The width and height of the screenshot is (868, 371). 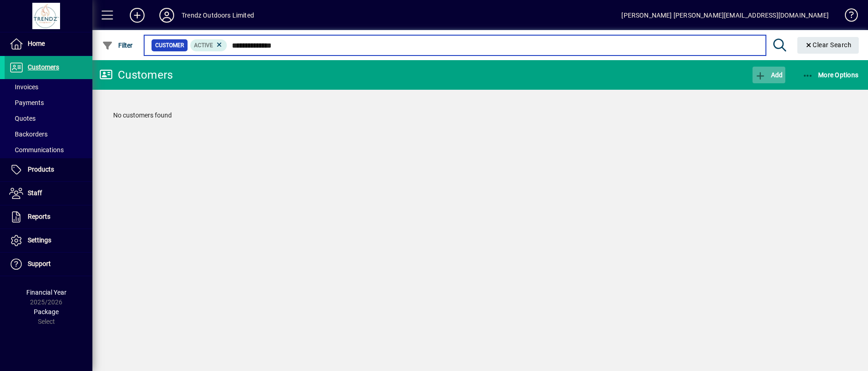 What do you see at coordinates (49, 150) in the screenshot?
I see `a: Communications` at bounding box center [49, 150].